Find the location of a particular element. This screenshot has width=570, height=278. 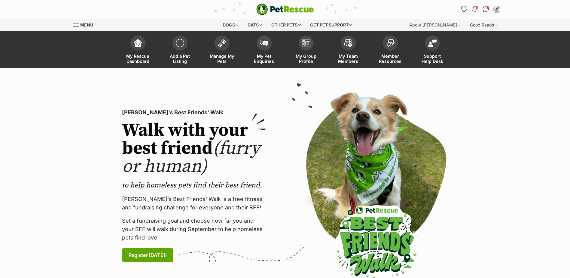

span: My Pet Enquiries is located at coordinates (264, 59).